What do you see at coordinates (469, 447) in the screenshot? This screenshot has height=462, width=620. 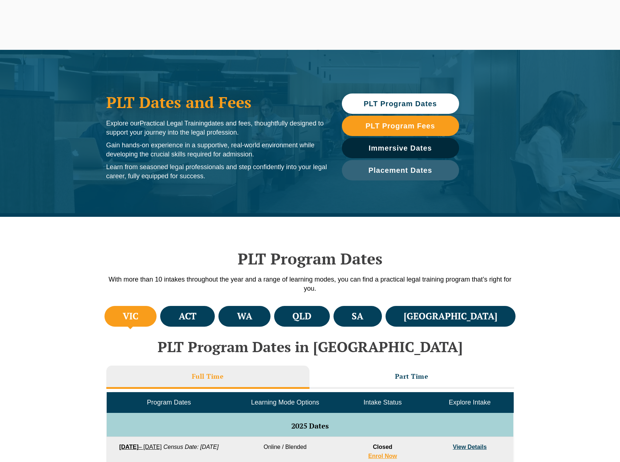 I see `a: View Details` at bounding box center [469, 447].